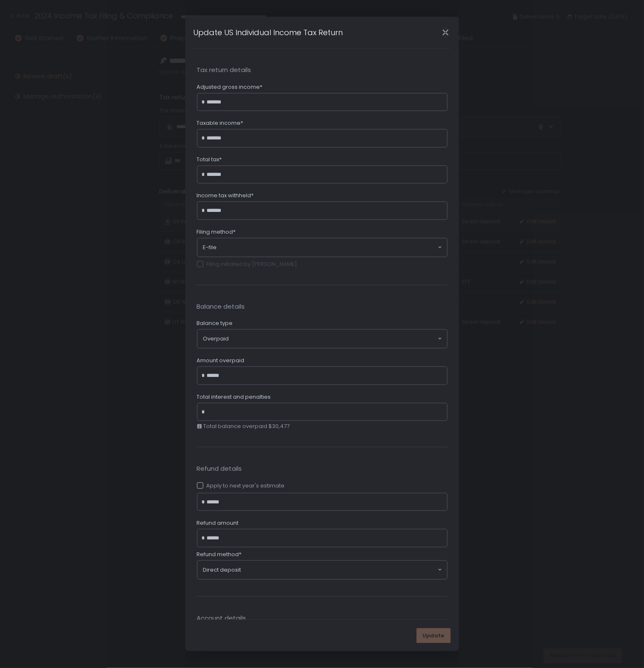 The width and height of the screenshot is (644, 668). Describe the element at coordinates (268, 32) in the screenshot. I see `h1: Update US Individual Income Tax Return` at that location.